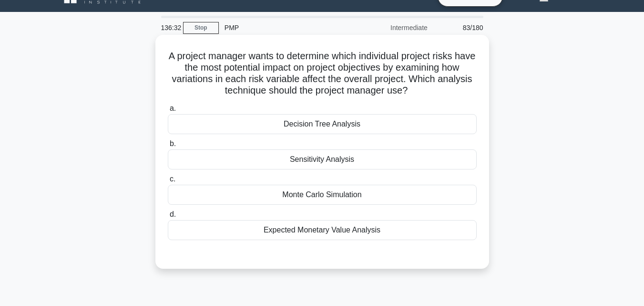  Describe the element at coordinates (173, 108) in the screenshot. I see `span: a.` at that location.